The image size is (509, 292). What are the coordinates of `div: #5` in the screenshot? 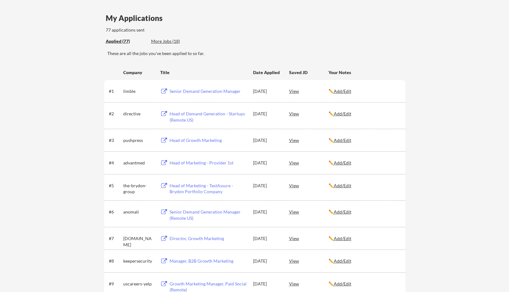 It's located at (115, 186).